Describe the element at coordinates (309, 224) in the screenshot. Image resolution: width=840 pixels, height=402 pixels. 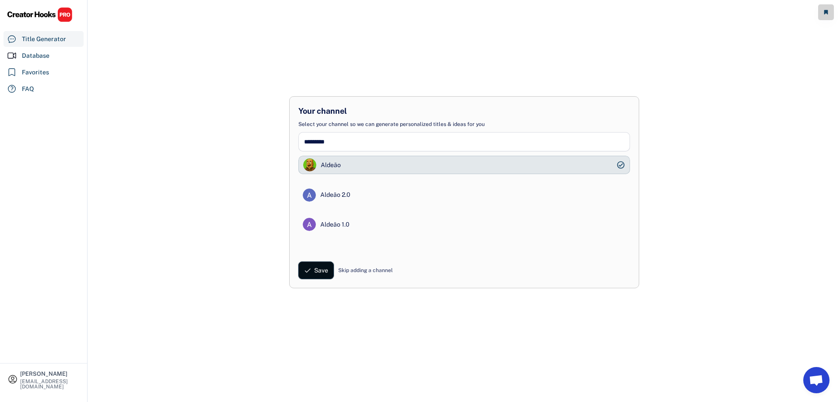
I see `img: AIdro_ka_OJb0XNJYDEohFXLN9aw8SQx2wooMyAYwzwnScVwBS5AeOdo4U3-cDL-EXswMyKilw=s88-c-k-c0xffffffff-no...` at that location.